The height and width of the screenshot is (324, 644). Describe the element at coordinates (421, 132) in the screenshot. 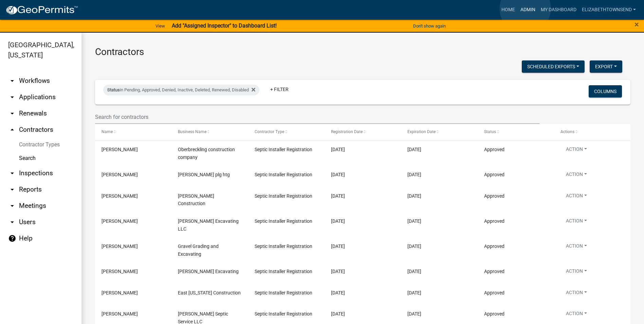

I see `span: Expiration Date` at that location.